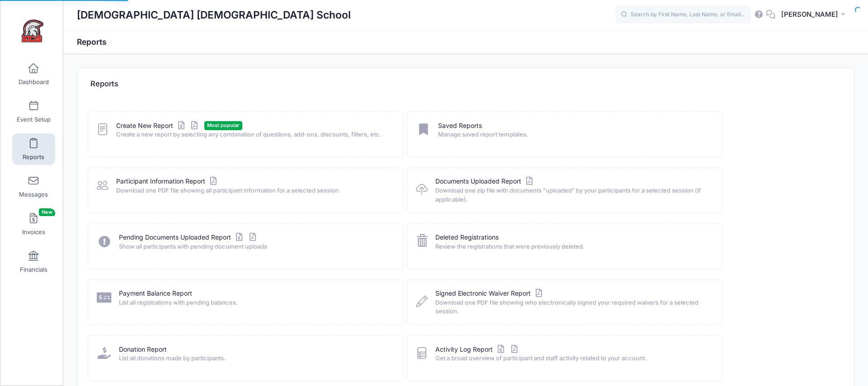  I want to click on span: Download one PDF file showing who electronically signed your required waivers for a selected sess..., so click(574, 308).